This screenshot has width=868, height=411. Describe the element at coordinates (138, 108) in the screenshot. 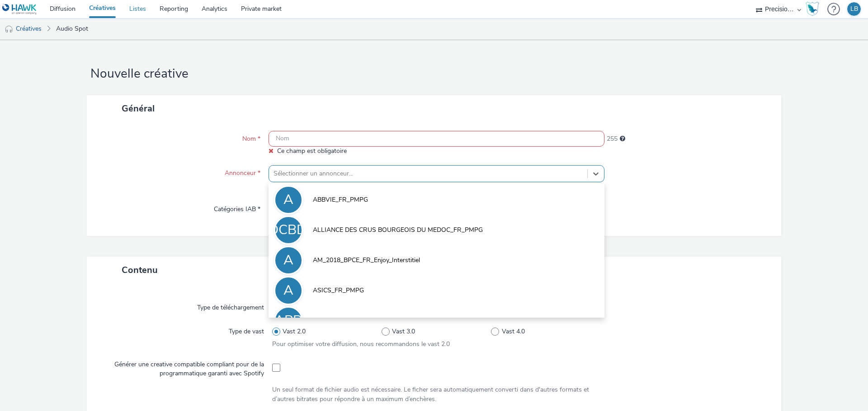

I see `span: Général` at that location.